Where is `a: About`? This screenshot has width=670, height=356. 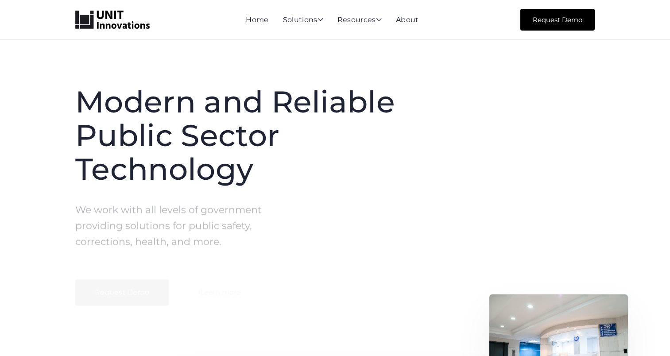 a: About is located at coordinates (408, 19).